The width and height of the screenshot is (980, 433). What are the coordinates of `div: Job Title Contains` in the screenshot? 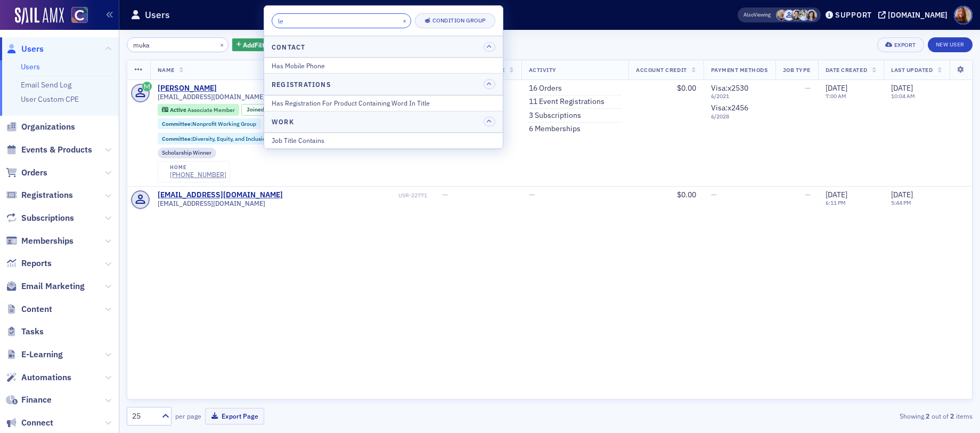 It's located at (384, 140).